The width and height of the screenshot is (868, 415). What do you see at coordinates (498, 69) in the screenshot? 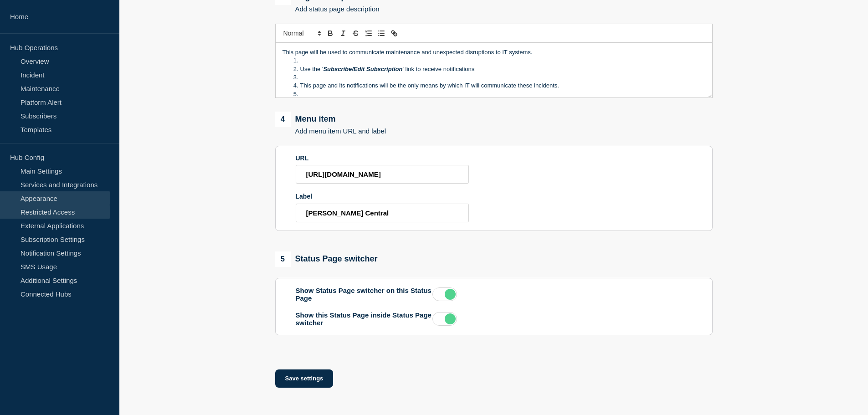
I see `li: Use the ' ' link to receive notifications` at bounding box center [498, 69].